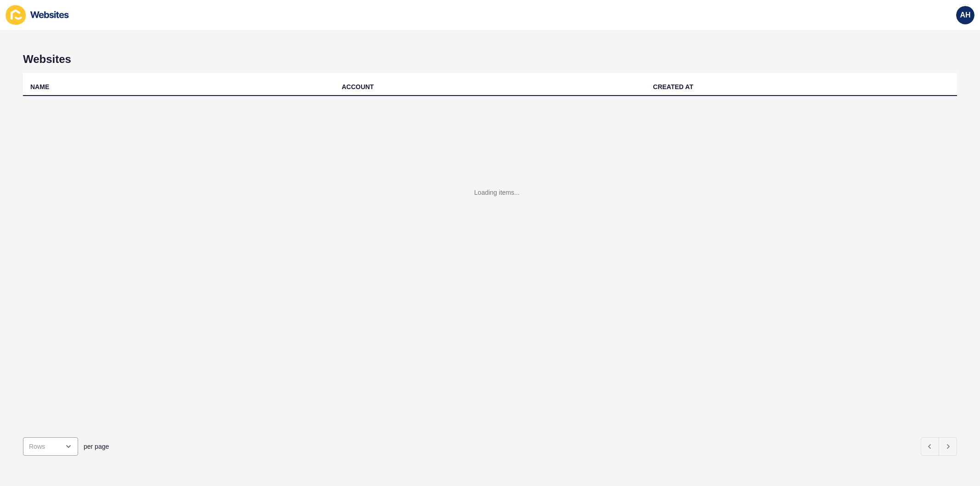  What do you see at coordinates (96, 446) in the screenshot?
I see `span: per page` at bounding box center [96, 446].